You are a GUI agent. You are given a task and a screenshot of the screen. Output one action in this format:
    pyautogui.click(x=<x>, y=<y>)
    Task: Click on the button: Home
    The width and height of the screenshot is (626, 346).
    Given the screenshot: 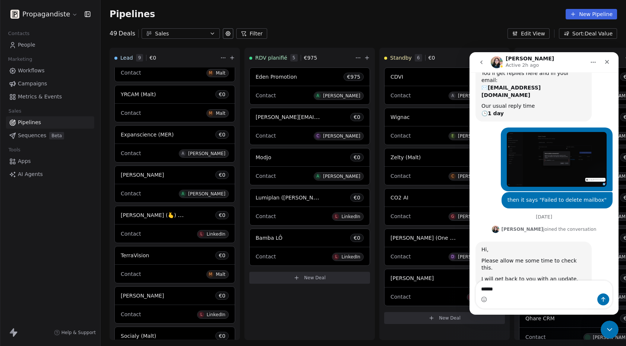 What is the action you would take?
    pyautogui.click(x=124, y=10)
    